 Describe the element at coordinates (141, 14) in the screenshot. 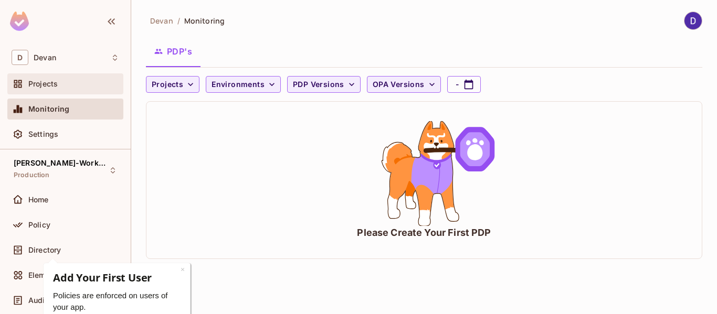

I see `div: Close tooltip` at that location.